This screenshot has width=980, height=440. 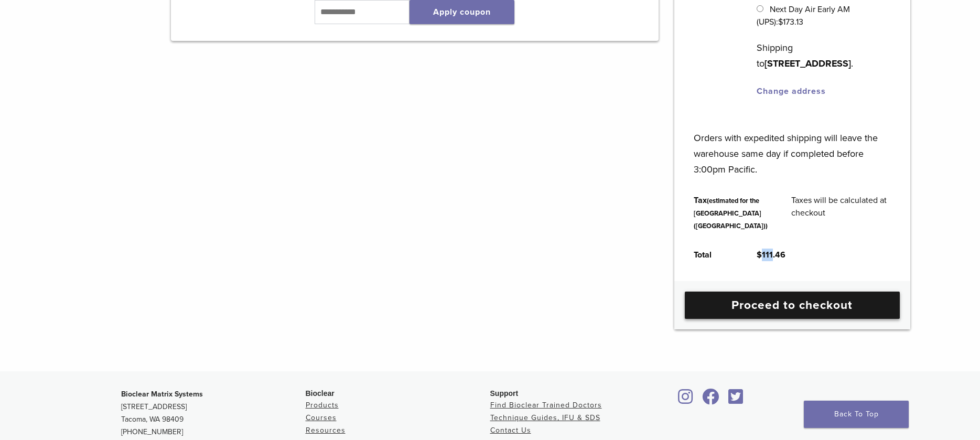 I want to click on bdi: 173.13, so click(x=791, y=22).